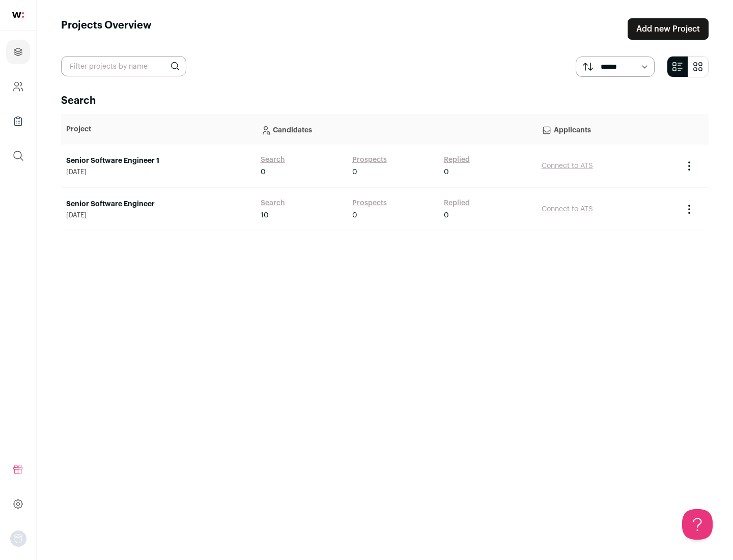 The width and height of the screenshot is (733, 560). What do you see at coordinates (158, 204) in the screenshot?
I see `a: Senior Software Engineer` at bounding box center [158, 204].